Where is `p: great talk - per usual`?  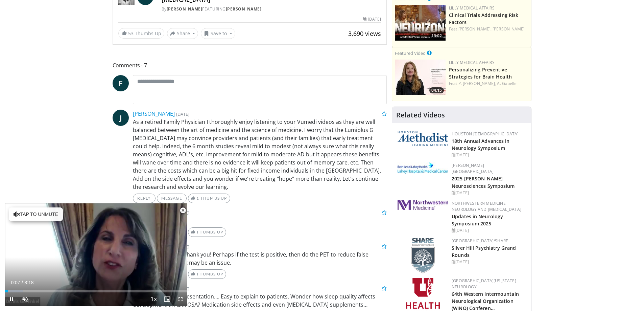 p: great talk - per usual is located at coordinates (260, 221).